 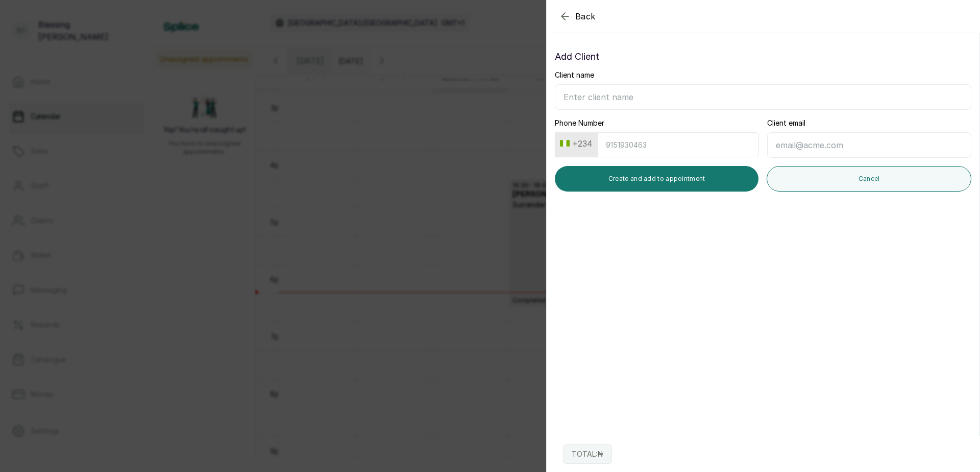 I want to click on label: Client email, so click(x=786, y=123).